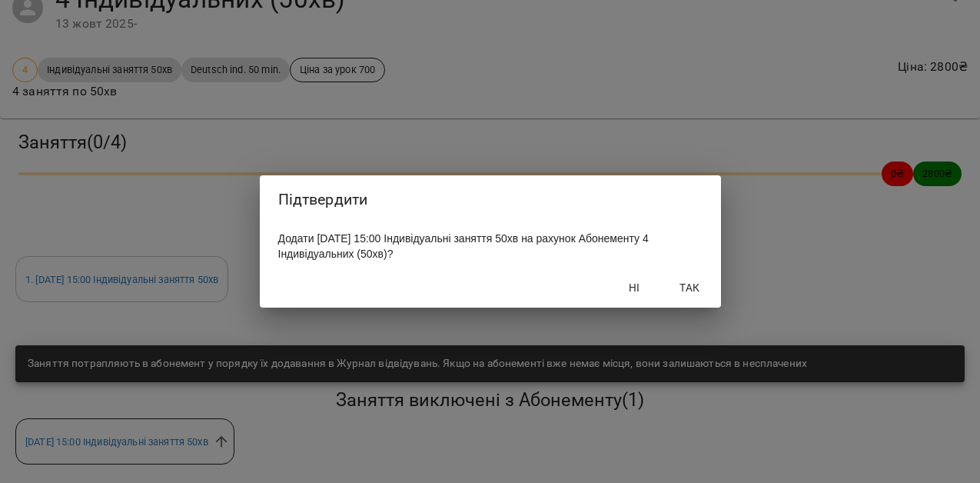  I want to click on button: Так, so click(690, 287).